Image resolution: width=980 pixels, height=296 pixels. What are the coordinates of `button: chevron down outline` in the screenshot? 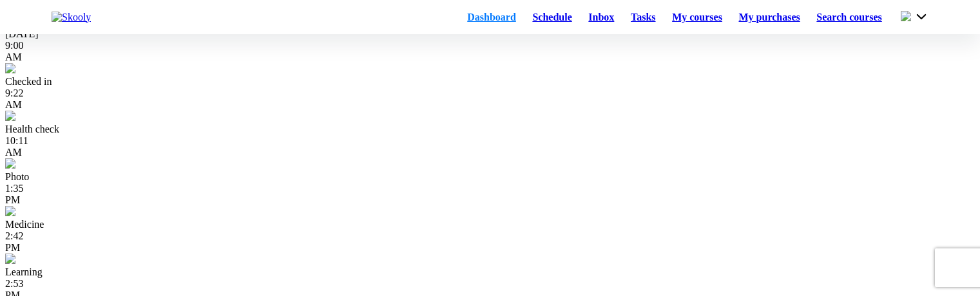 It's located at (914, 17).